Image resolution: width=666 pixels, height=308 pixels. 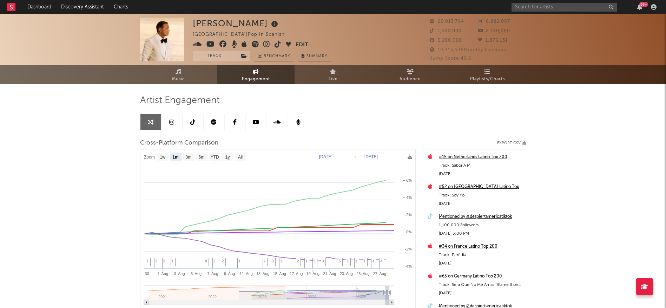 What do you see at coordinates (277, 57) in the screenshot?
I see `span: Benchmark` at bounding box center [277, 57].